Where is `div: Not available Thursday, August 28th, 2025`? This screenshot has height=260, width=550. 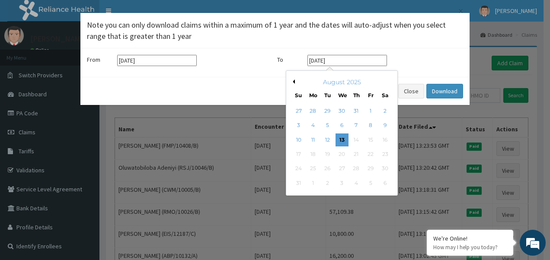
div: Not available Thursday, August 28th, 2025 is located at coordinates (356, 169).